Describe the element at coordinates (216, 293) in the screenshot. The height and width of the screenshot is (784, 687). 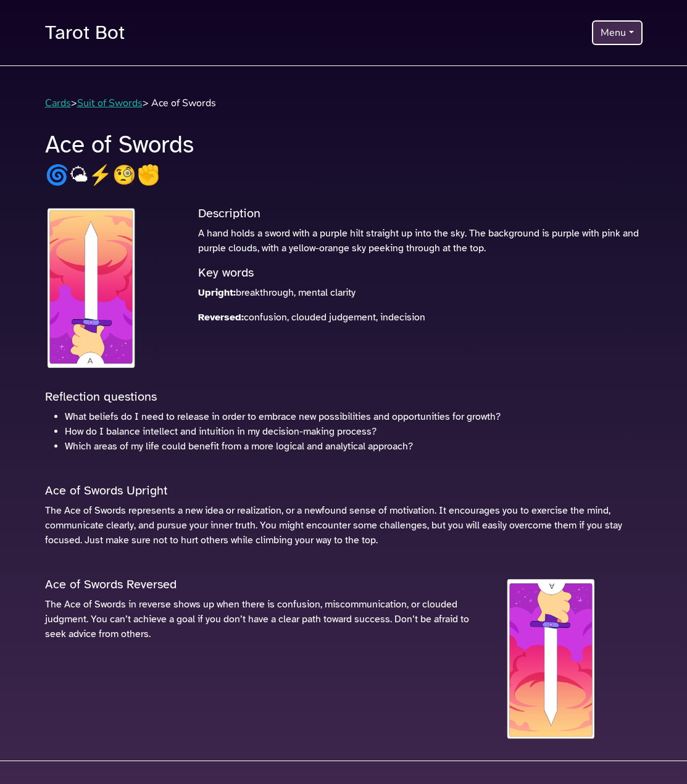
I see `span: Upright:` at that location.